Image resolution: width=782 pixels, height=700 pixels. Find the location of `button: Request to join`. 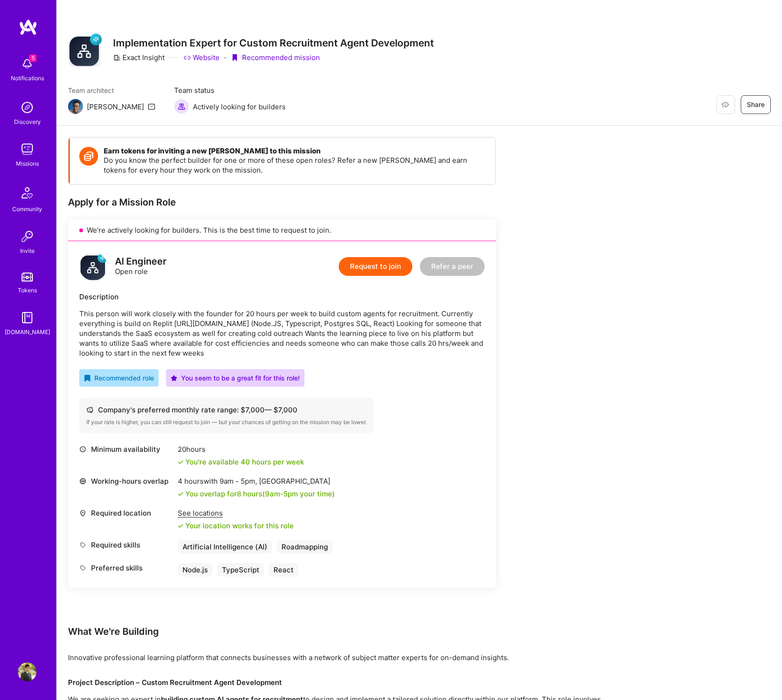

button: Request to join is located at coordinates (375, 267).